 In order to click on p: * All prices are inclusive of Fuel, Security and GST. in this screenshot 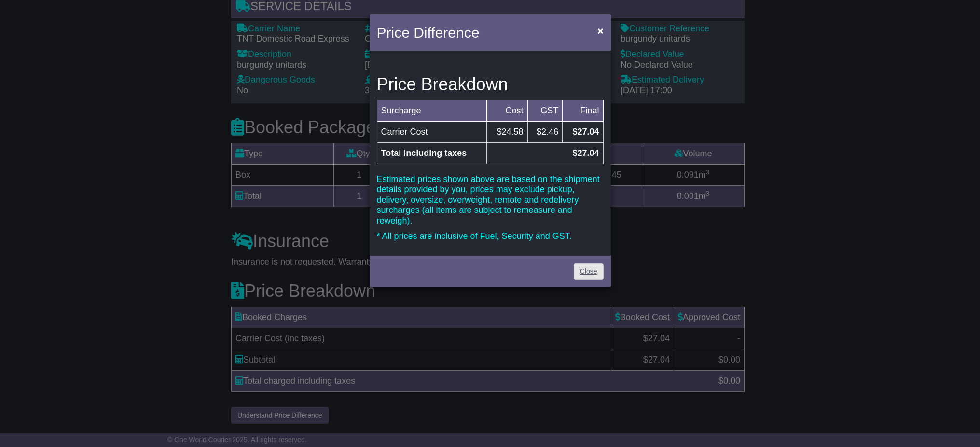, I will do `click(490, 236)`.